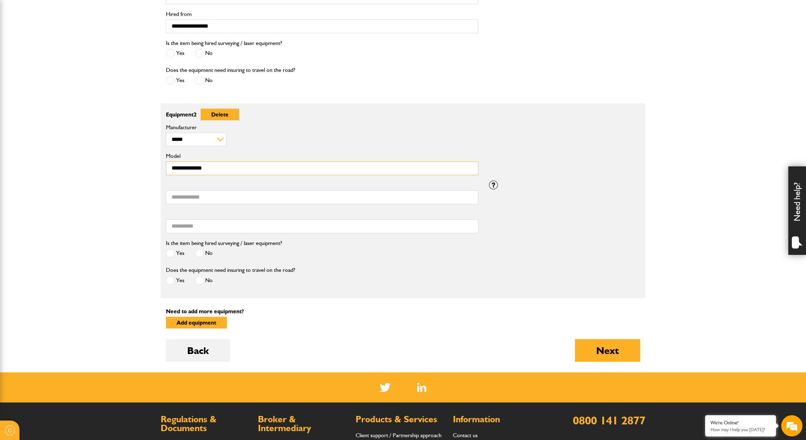 The height and width of the screenshot is (440, 806). Describe the element at coordinates (422, 387) in the screenshot. I see `a: LinkedIn` at that location.